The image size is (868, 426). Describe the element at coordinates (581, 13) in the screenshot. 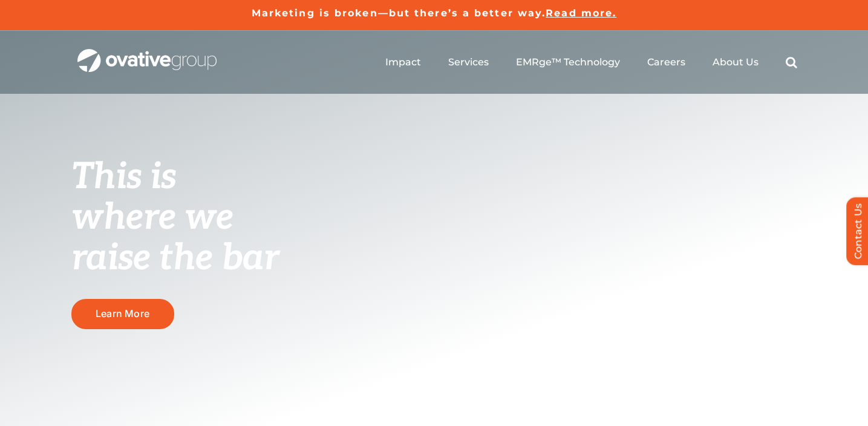

I see `a: Read more.` at that location.